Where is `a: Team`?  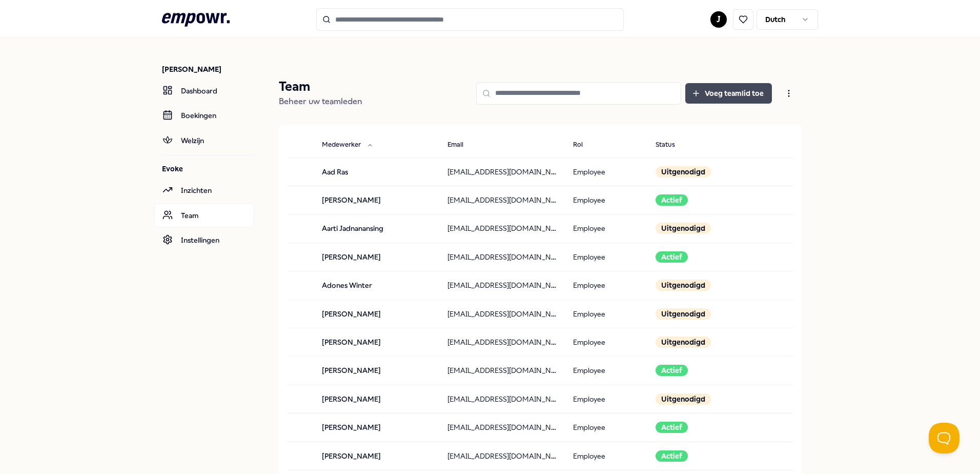
a: Team is located at coordinates (204, 215).